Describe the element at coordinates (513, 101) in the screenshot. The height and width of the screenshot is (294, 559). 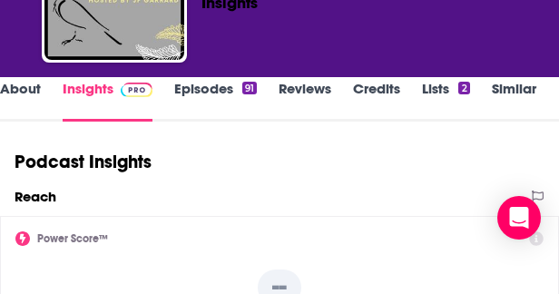
I see `a: Similar` at that location.